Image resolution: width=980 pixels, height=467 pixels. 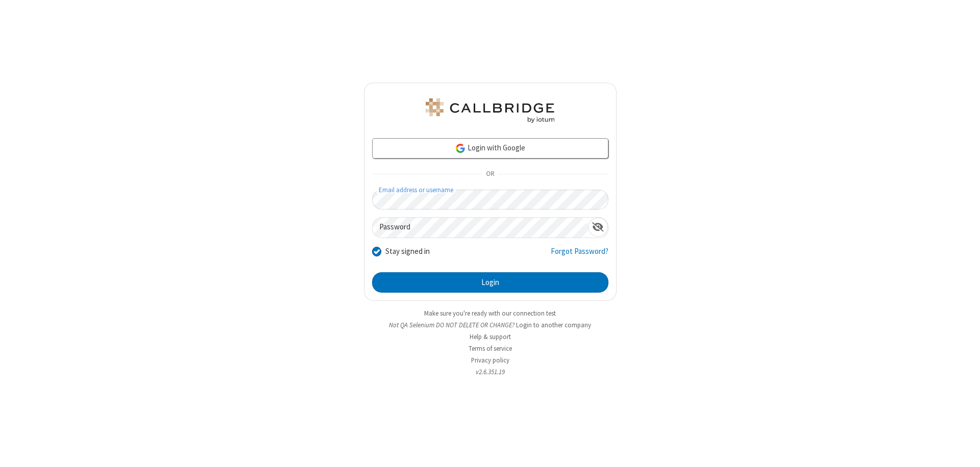 I want to click on li: Not QA Selenium DO NOT DELETE OR CHANGE?, so click(x=490, y=325).